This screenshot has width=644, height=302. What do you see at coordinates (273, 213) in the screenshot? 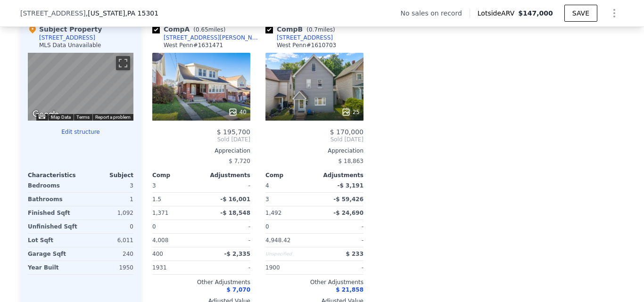
I see `span: 1,492` at bounding box center [273, 213].